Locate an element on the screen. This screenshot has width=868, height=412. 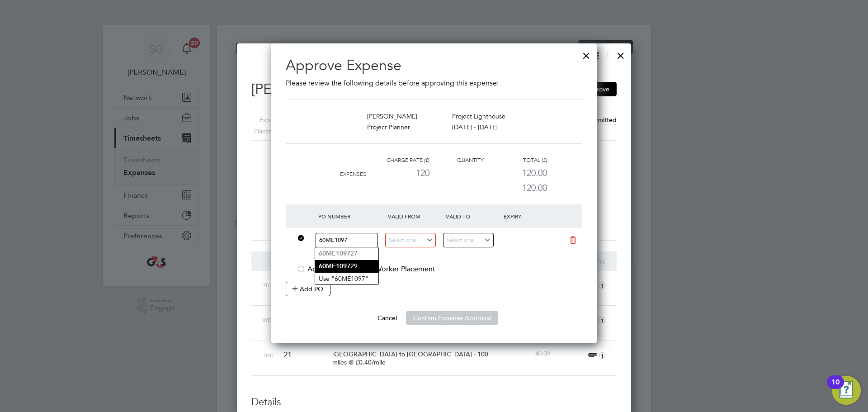
span: 120.00 is located at coordinates (534, 188).